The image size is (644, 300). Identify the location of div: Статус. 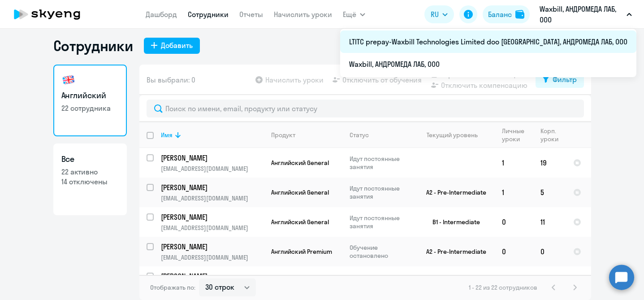
(359, 135).